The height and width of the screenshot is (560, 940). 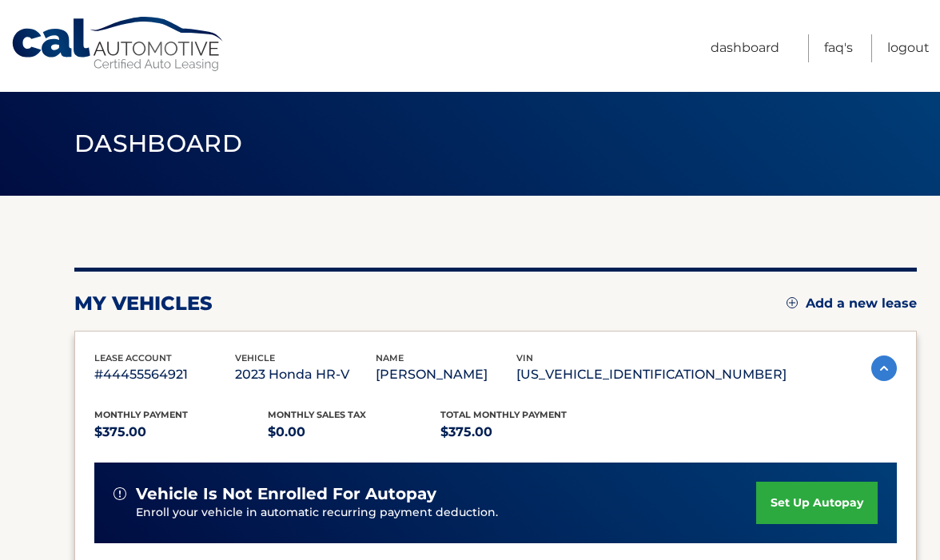 I want to click on span: Total Monthly Payment, so click(x=504, y=415).